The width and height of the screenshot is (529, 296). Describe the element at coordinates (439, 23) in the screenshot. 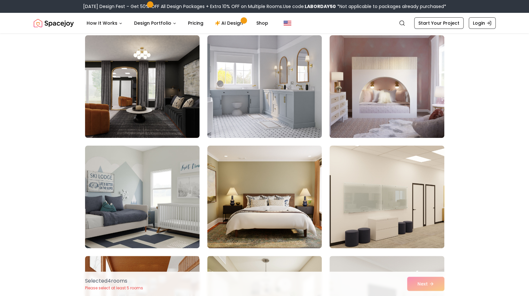

I see `a: Start Your Project` at that location.